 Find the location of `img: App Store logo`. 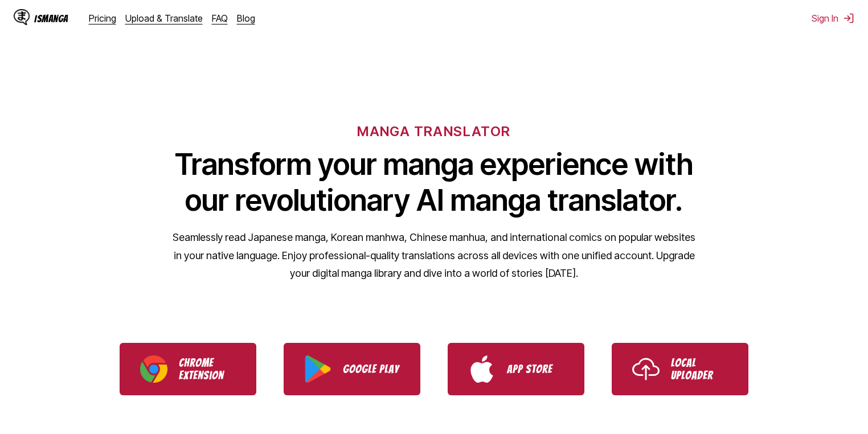

img: App Store logo is located at coordinates (482, 370).